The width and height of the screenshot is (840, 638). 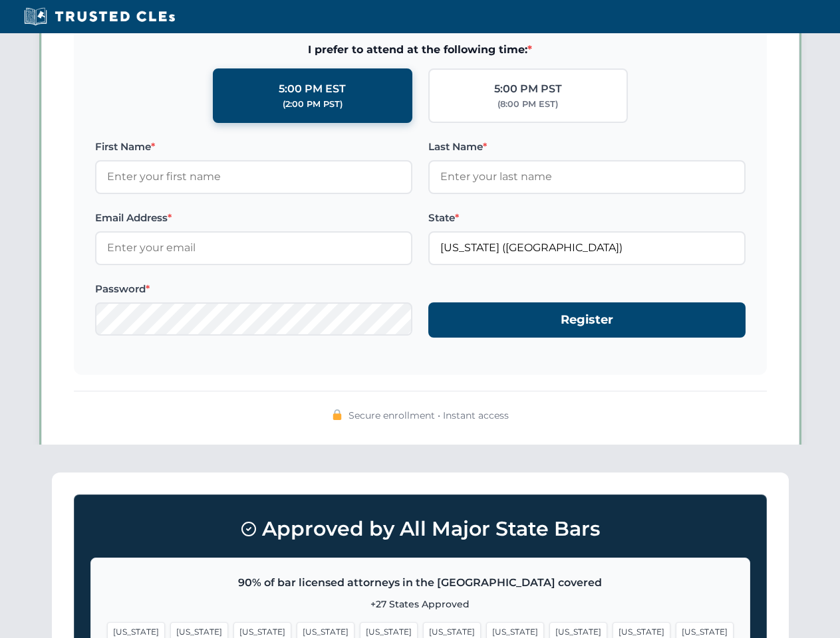 I want to click on div: 5:00 PM PST, so click(x=528, y=89).